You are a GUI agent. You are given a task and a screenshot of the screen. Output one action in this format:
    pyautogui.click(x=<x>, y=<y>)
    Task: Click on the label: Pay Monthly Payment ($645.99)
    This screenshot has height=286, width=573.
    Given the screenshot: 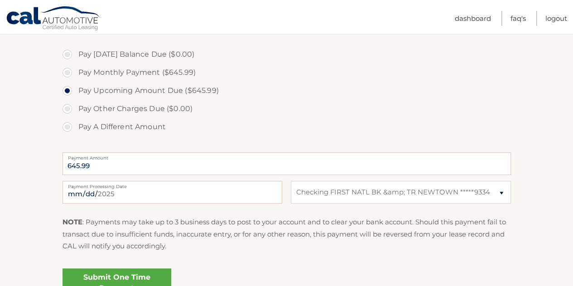 What is the action you would take?
    pyautogui.click(x=287, y=72)
    